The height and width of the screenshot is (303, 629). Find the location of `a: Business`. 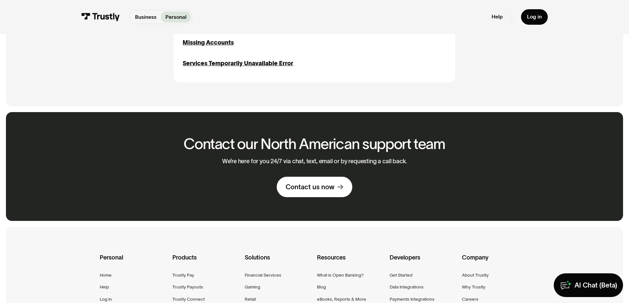

a: Business is located at coordinates (146, 17).